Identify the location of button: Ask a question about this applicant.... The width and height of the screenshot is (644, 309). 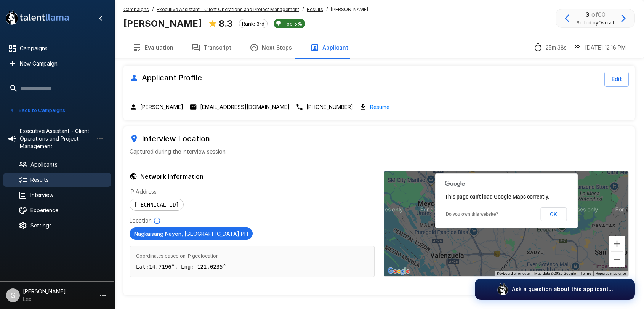
(555, 289).